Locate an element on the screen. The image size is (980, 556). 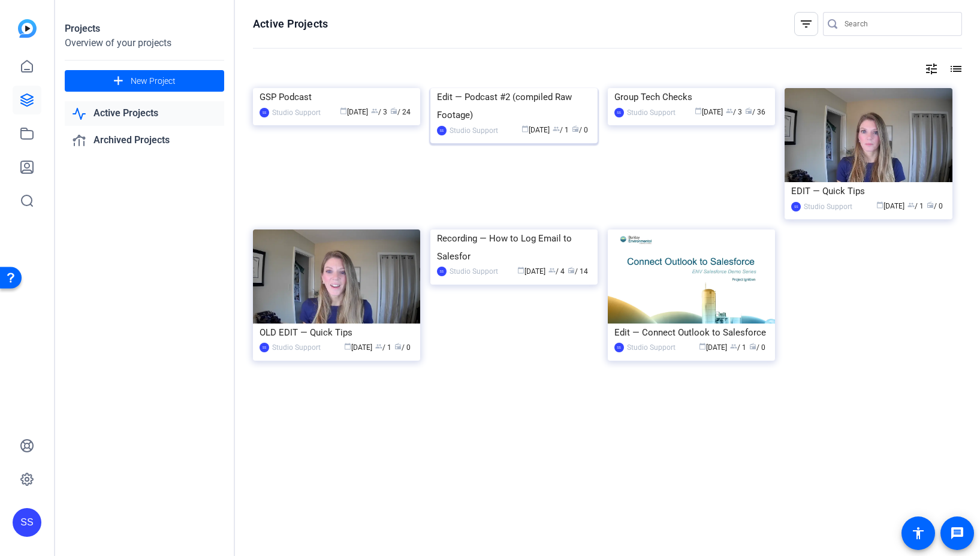
img: blue-gradient.svg is located at coordinates (27, 28).